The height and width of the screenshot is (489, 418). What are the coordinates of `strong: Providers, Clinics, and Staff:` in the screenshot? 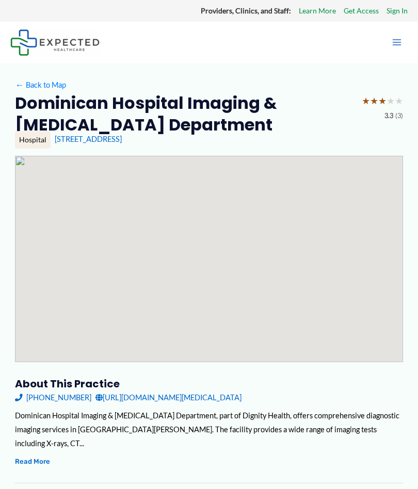 It's located at (245, 10).